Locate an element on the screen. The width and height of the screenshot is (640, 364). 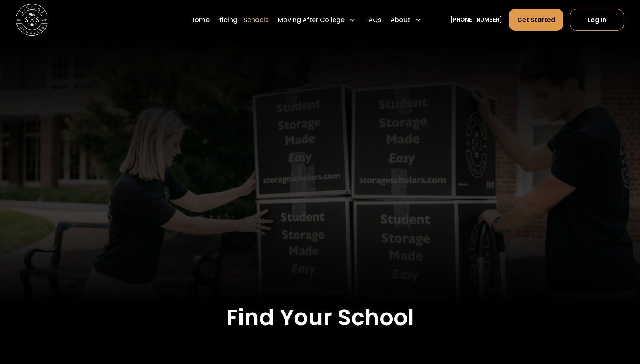
h2: Find Your School is located at coordinates (320, 317).